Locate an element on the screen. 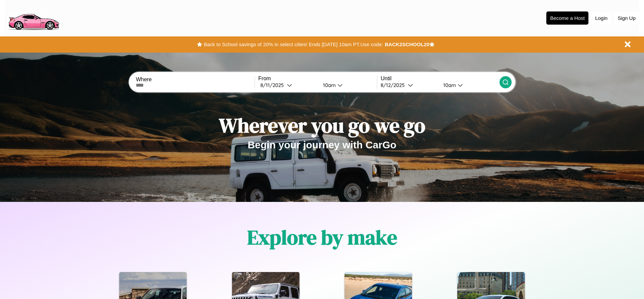  img: logo is located at coordinates (34, 18).